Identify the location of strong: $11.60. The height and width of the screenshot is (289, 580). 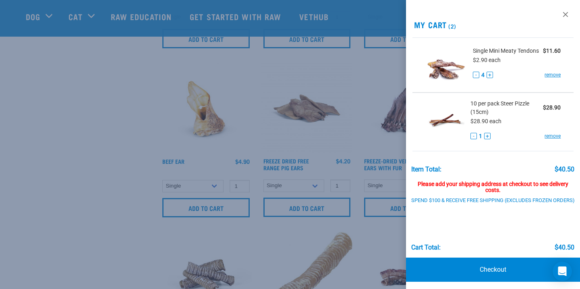
(552, 51).